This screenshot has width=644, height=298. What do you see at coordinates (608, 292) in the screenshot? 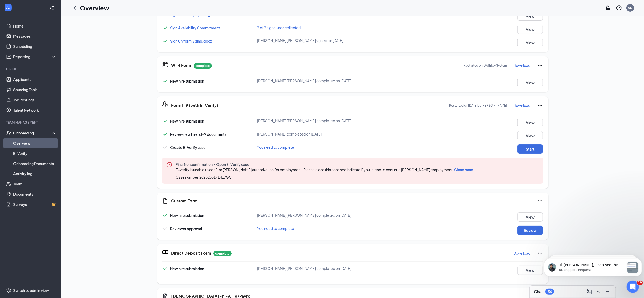
I see `svg: Minimize` at bounding box center [608, 292].